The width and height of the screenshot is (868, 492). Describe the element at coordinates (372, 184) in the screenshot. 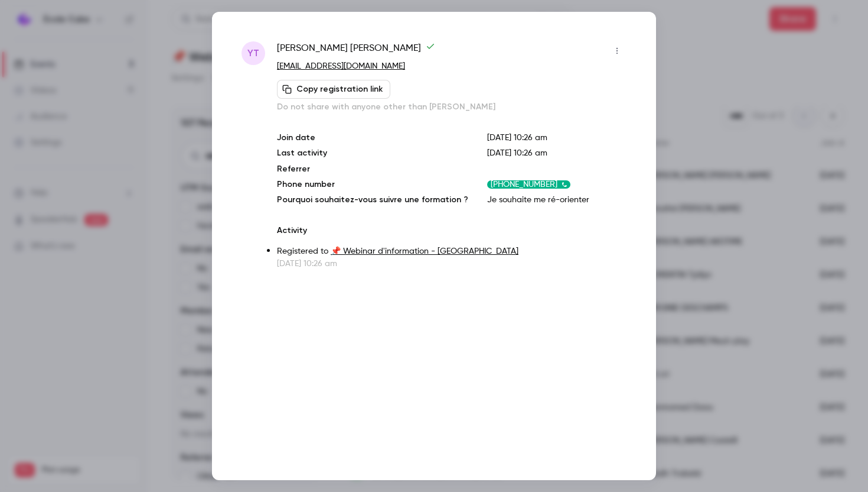

I see `p: Phone number` at that location.